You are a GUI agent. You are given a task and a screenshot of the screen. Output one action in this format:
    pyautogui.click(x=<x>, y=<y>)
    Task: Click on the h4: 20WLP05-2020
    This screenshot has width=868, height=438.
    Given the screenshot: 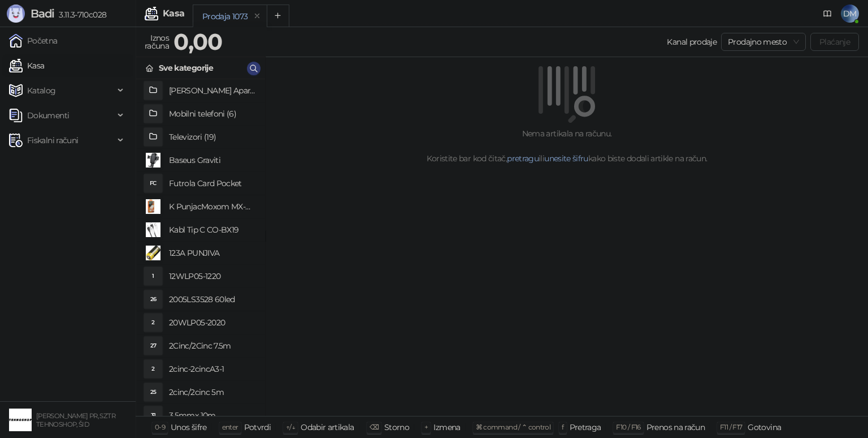 What is the action you would take?
    pyautogui.click(x=212, y=322)
    